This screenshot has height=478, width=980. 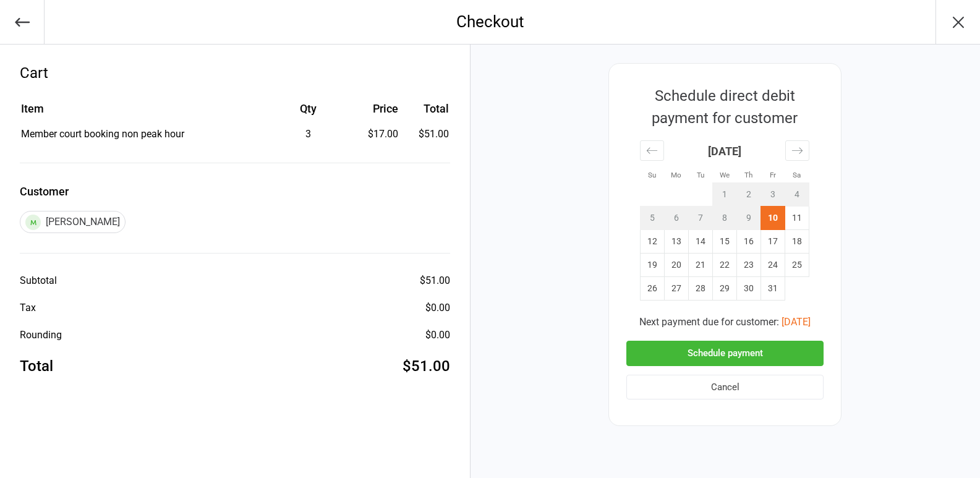 I want to click on div: Subtotal, so click(x=39, y=281).